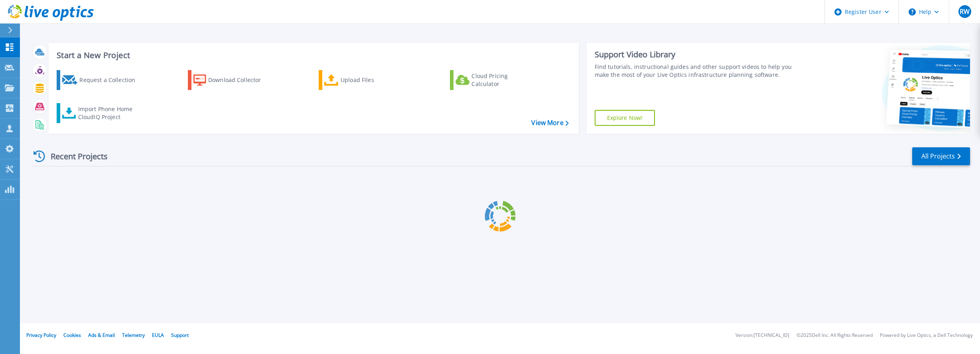  Describe the element at coordinates (694, 55) in the screenshot. I see `div: Support Video Library` at that location.